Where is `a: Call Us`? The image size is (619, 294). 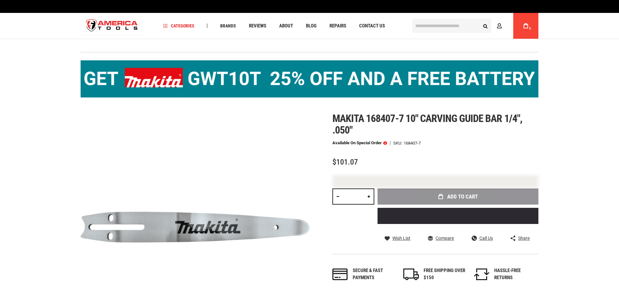 a: Call Us is located at coordinates (483, 238).